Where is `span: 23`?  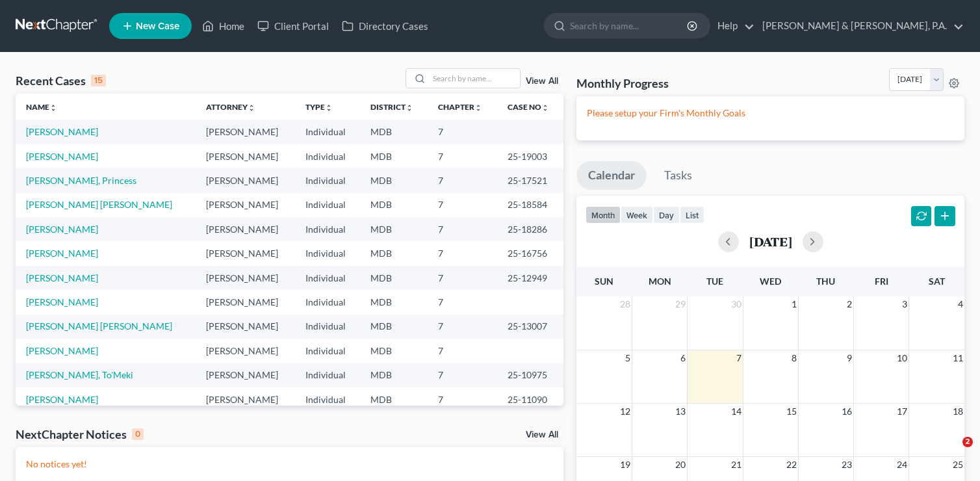
span: 23 is located at coordinates (846, 465).